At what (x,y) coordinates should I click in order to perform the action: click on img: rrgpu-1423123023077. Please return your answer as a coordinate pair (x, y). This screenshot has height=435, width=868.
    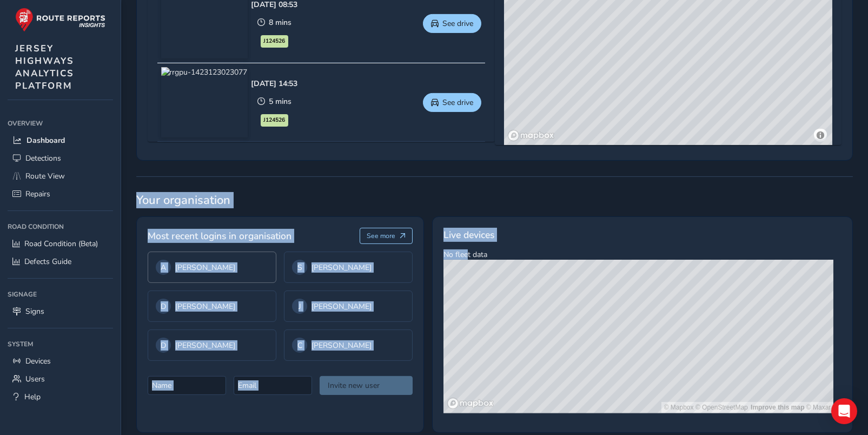
    Looking at the image, I should click on (205, 102).